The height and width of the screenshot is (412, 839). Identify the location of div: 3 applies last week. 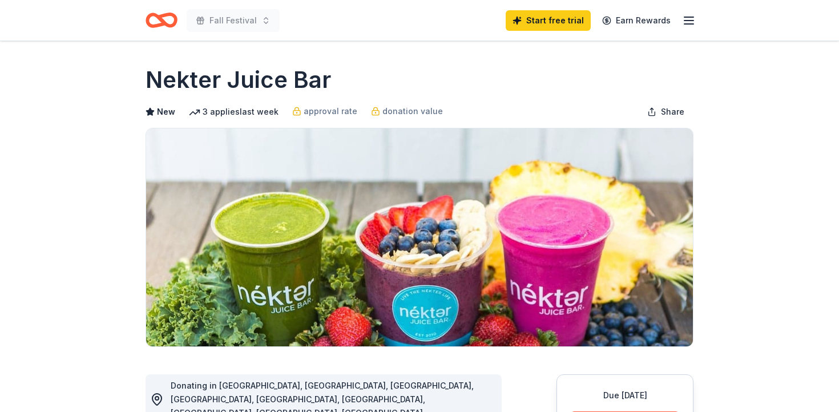
(233, 112).